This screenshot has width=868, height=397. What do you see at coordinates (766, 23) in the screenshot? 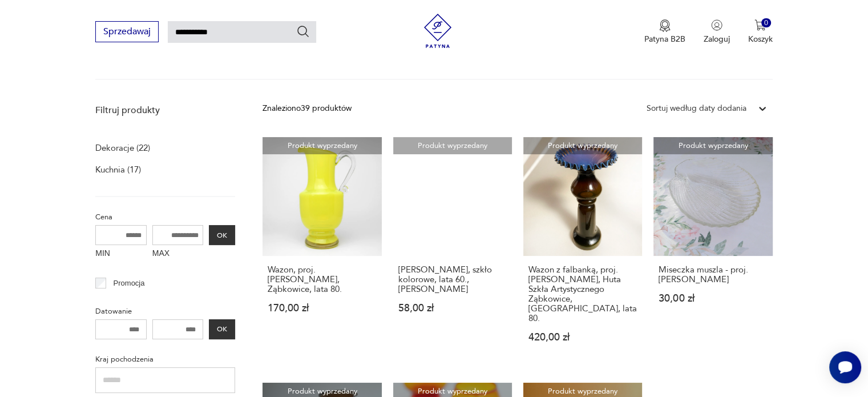
I see `div: 0` at bounding box center [766, 23].